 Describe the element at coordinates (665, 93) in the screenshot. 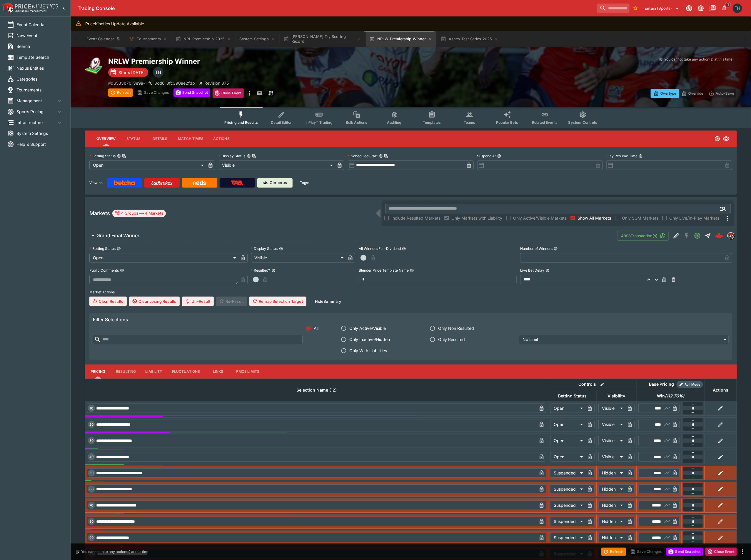

I see `button: Overtype` at that location.